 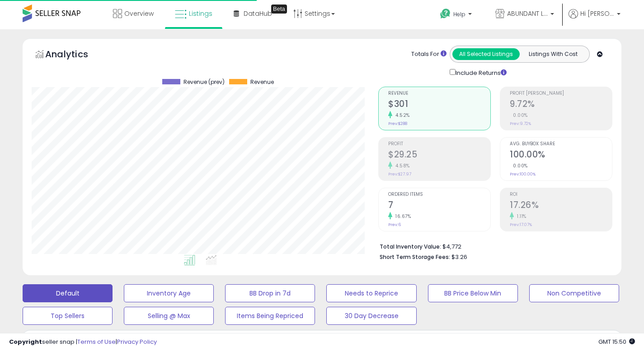 What do you see at coordinates (402, 217) in the screenshot?
I see `small: 16.67%` at bounding box center [402, 217].